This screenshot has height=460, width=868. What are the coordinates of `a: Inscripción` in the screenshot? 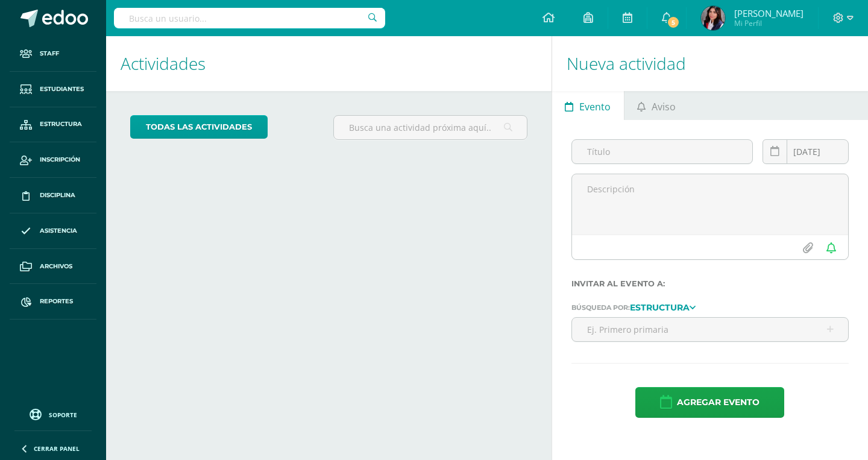 It's located at (53, 160).